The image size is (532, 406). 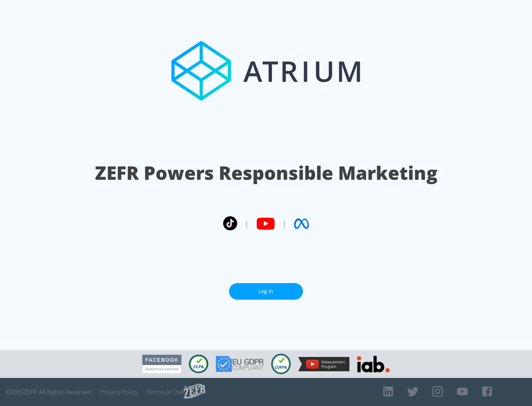 What do you see at coordinates (281, 364) in the screenshot?
I see `img: COPPA Compliant` at bounding box center [281, 364].